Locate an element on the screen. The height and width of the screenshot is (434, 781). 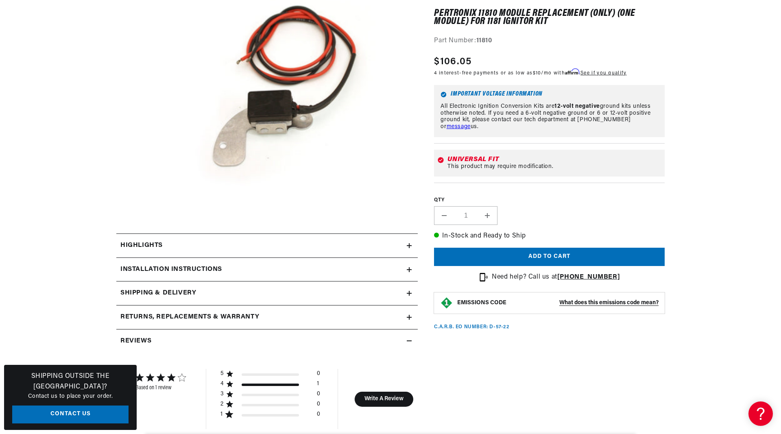
strong: What does this emissions code mean? is located at coordinates (609, 303).